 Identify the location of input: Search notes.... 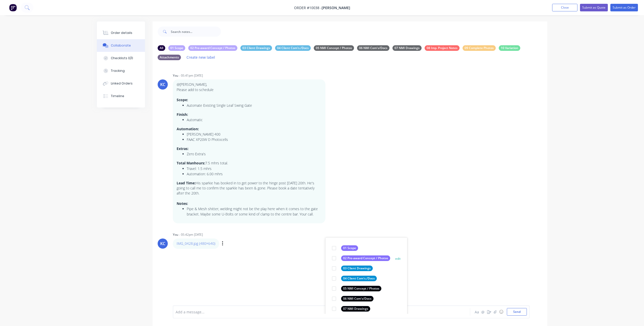
(196, 32).